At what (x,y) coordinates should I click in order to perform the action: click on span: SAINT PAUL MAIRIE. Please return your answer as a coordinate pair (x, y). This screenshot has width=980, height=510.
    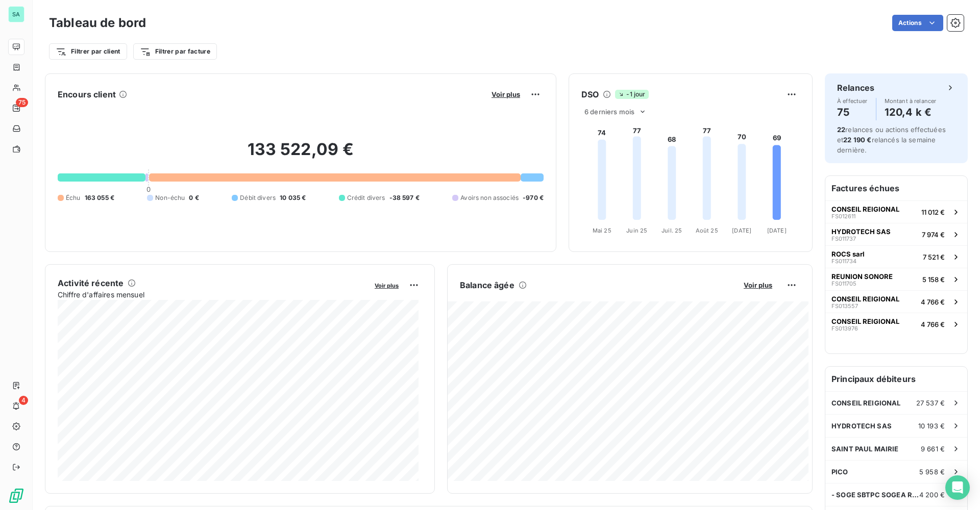
    Looking at the image, I should click on (865, 449).